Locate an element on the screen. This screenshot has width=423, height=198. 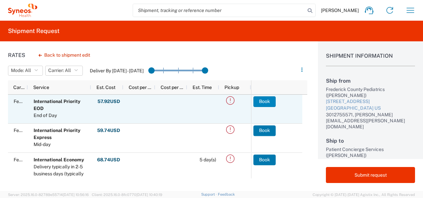
h1: Shipment Information is located at coordinates (371, 59).